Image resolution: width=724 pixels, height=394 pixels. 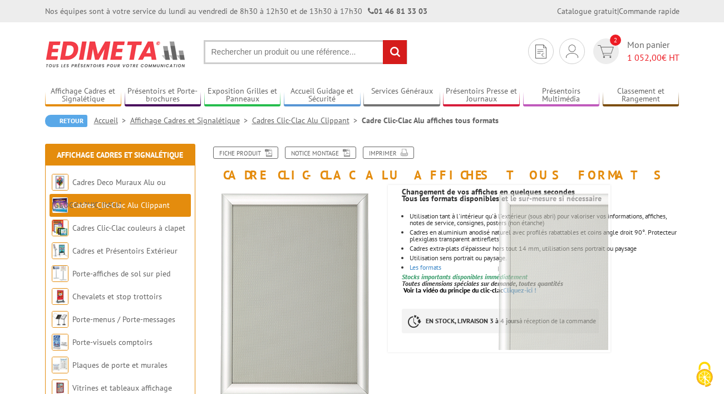 What do you see at coordinates (562, 95) in the screenshot?
I see `a: Présentoirs Multimédia` at bounding box center [562, 95].